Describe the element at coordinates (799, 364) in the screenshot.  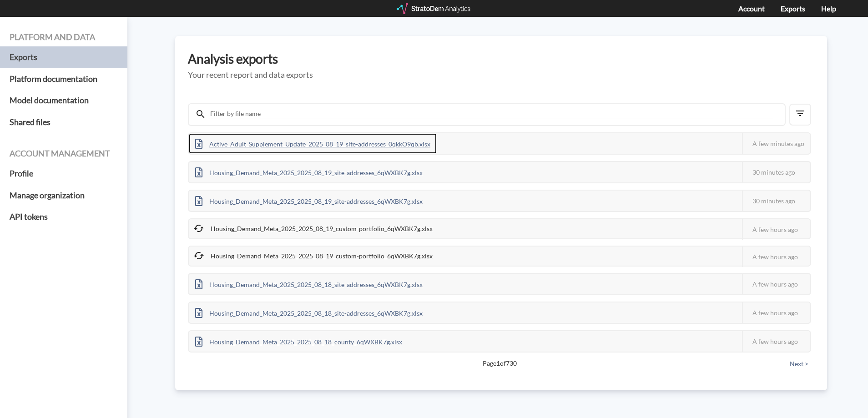
I see `button: Next >` at that location.